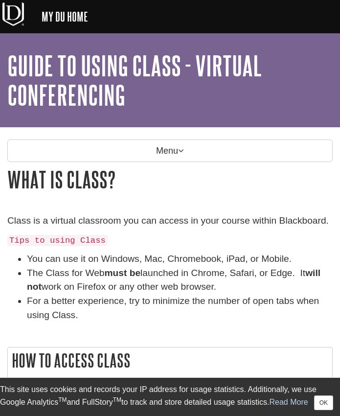 This screenshot has width=340, height=416. Describe the element at coordinates (289, 402) in the screenshot. I see `a: Read More` at that location.